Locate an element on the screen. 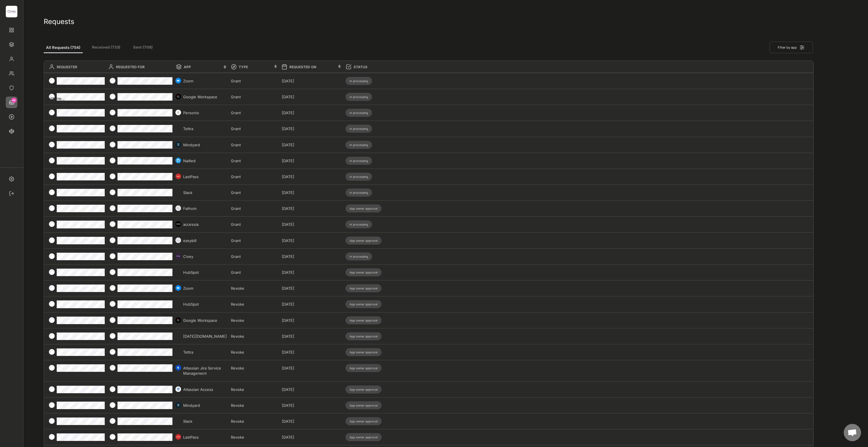 Image resolution: width=868 pixels, height=447 pixels. div: Tettra is located at coordinates (205, 352).